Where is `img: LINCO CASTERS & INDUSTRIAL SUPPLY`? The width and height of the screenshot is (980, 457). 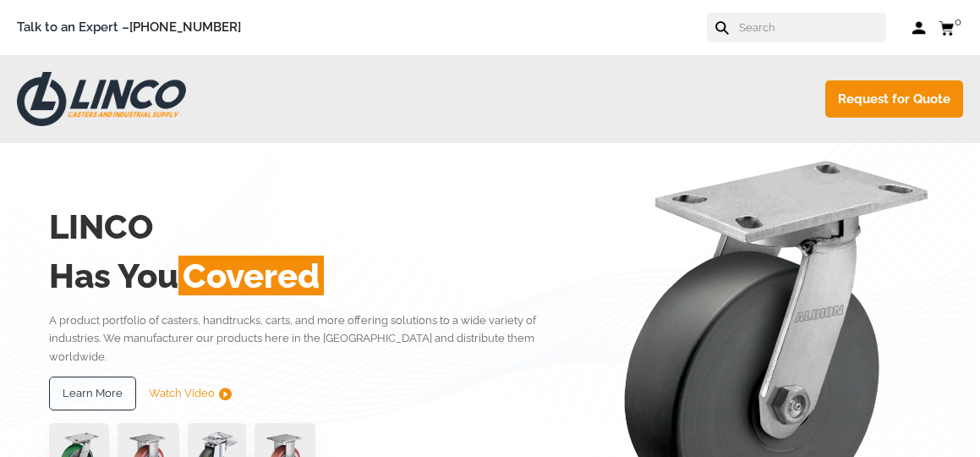
img: LINCO CASTERS & INDUSTRIAL SUPPLY is located at coordinates (102, 99).